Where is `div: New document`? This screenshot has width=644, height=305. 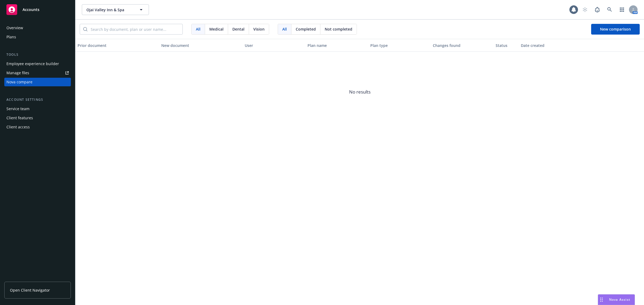
div: New document is located at coordinates (201, 45).